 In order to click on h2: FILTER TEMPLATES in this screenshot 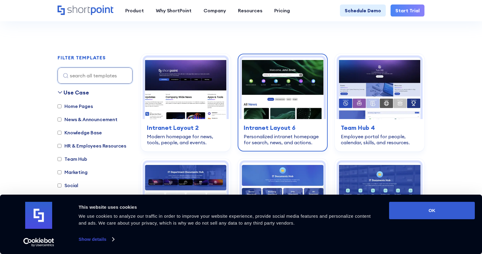, I will do `click(82, 58)`.